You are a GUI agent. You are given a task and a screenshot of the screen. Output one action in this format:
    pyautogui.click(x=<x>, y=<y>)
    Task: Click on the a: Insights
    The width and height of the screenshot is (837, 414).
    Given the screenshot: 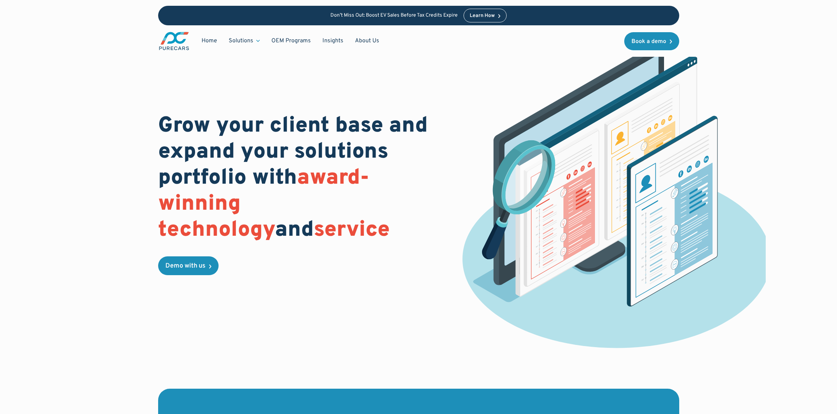 What is the action you would take?
    pyautogui.click(x=333, y=41)
    